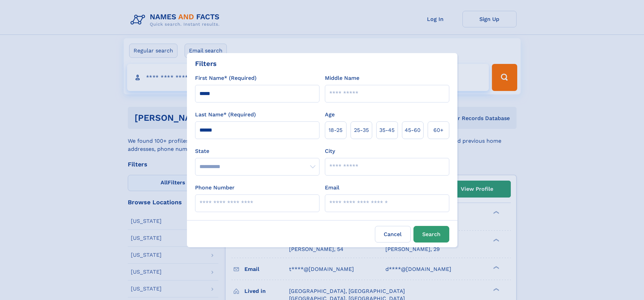 Image resolution: width=644 pixels, height=300 pixels. What do you see at coordinates (258, 151) in the screenshot?
I see `label: State` at bounding box center [258, 151].